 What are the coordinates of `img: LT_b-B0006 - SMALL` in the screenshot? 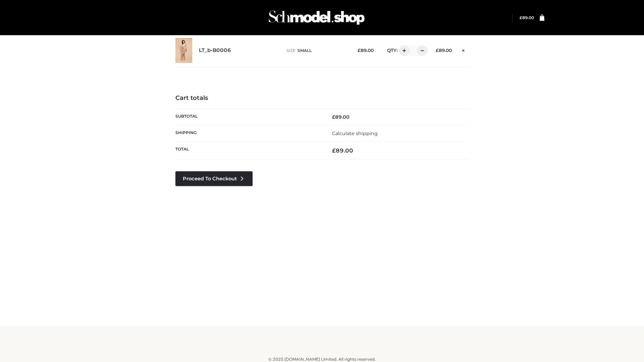 It's located at (184, 50).